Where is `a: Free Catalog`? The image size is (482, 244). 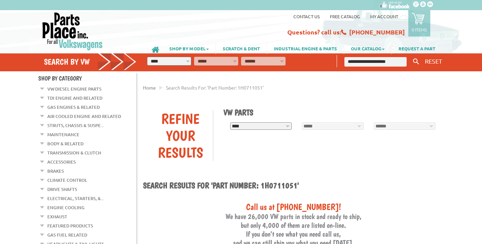
a: Free Catalog is located at coordinates (345, 16).